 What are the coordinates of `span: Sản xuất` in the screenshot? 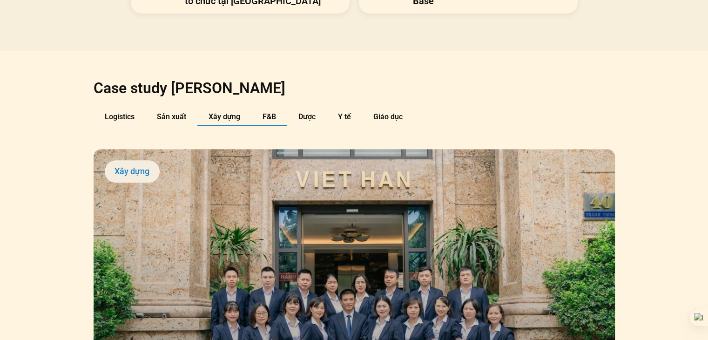 It's located at (171, 116).